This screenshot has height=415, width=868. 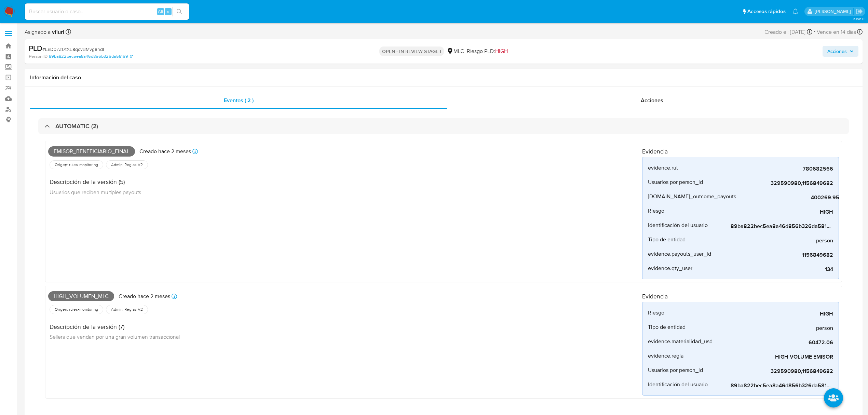 What do you see at coordinates (35, 48) in the screenshot?
I see `b: PLD` at bounding box center [35, 48].